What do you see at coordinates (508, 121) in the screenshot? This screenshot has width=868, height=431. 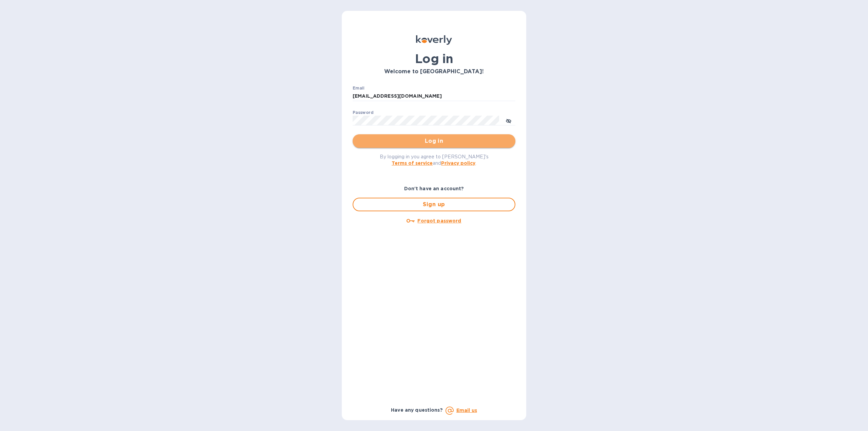 I see `button: toggle password visibility` at bounding box center [508, 121].